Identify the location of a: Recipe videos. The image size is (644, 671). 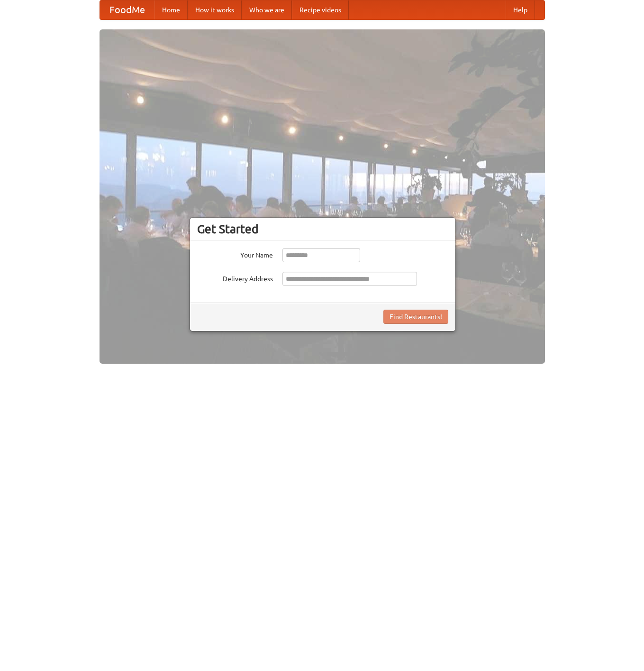
(321, 10).